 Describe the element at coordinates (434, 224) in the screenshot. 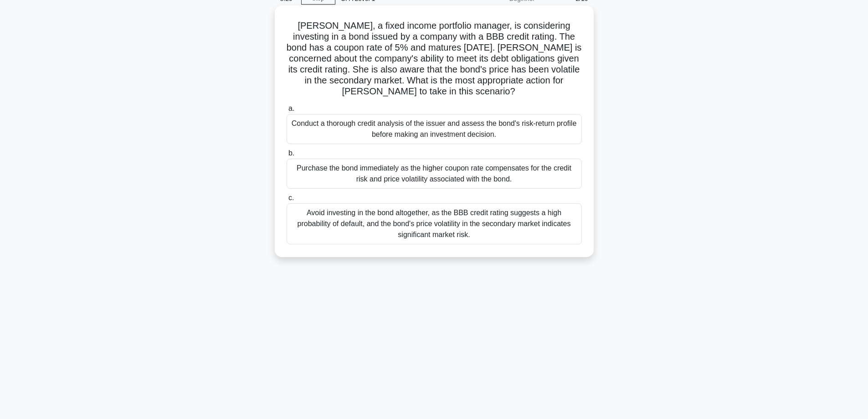

I see `div: Avoid investing in the bond altogether, as the BBB credit rating suggests a high probability of d...` at that location.